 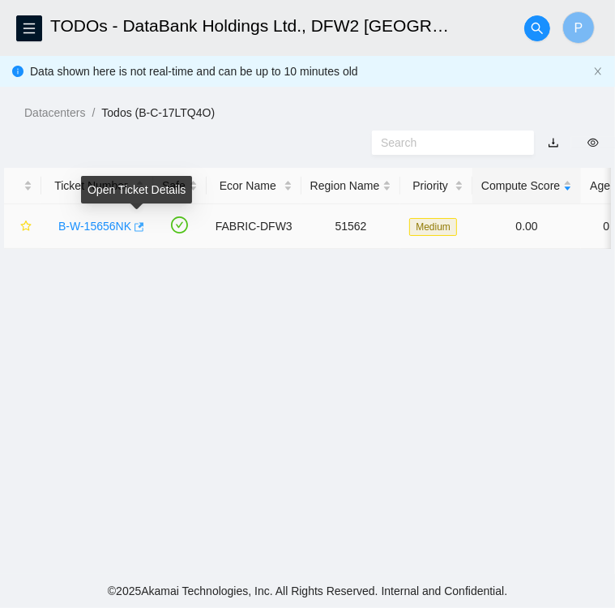 I want to click on button: menu, so click(x=29, y=28).